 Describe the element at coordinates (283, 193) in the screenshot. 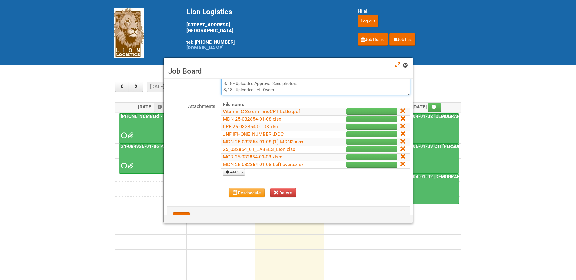

I see `button: Delete` at that location.